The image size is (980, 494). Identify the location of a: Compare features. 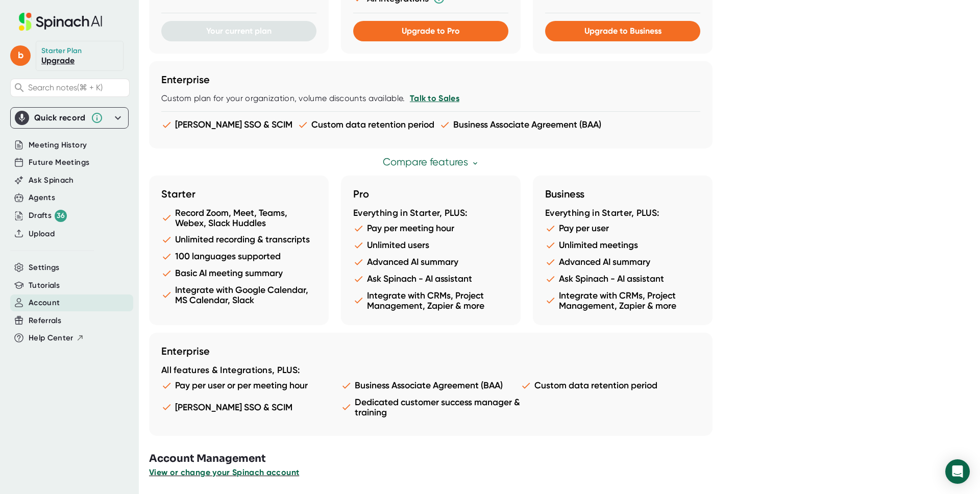
(431, 162).